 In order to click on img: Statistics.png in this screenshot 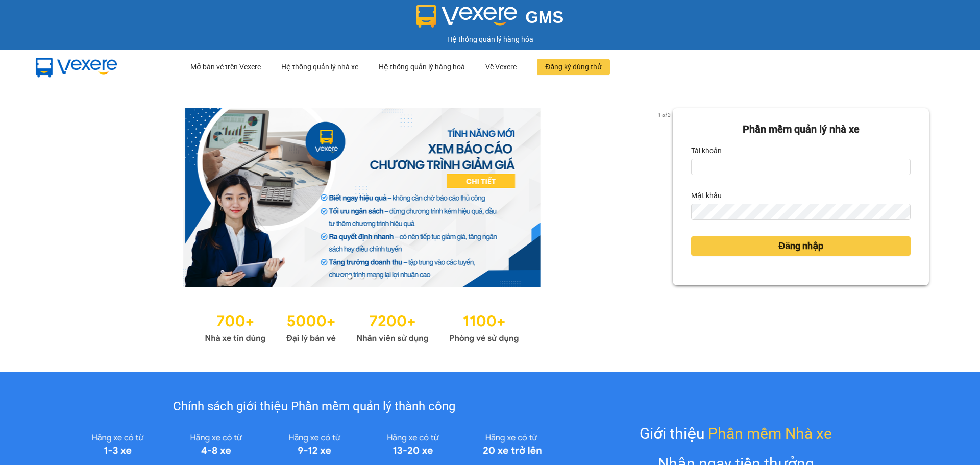, I will do `click(362, 327)`.